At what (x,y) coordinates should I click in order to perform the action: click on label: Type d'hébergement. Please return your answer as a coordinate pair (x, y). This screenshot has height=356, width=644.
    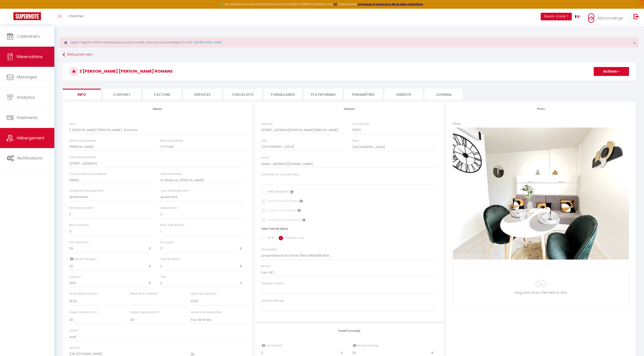
    Looking at the image, I should click on (175, 191).